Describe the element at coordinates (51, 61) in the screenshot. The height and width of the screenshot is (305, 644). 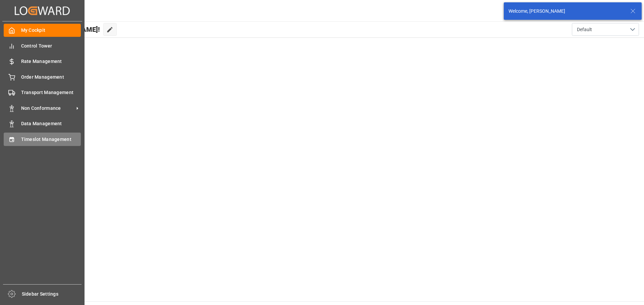
I see `span: Rate Management` at that location.